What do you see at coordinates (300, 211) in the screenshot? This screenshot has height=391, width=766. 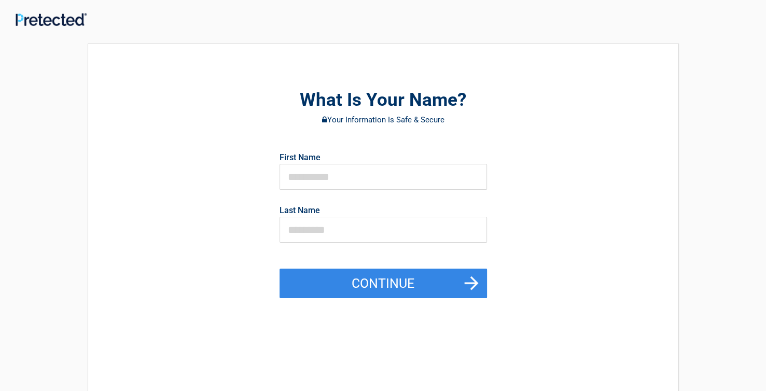 I see `label: Last Name` at bounding box center [300, 211].